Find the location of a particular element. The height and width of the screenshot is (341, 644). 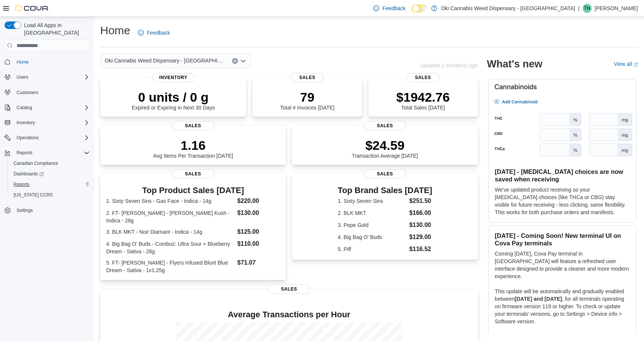

p: $1942.76 is located at coordinates (423, 97).